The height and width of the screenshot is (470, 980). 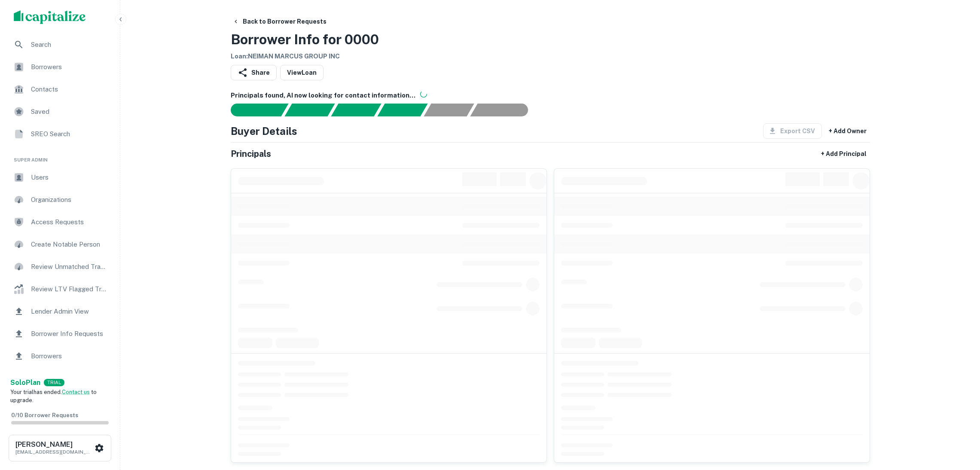 What do you see at coordinates (305, 39) in the screenshot?
I see `h3: Borrower Info for 0000` at bounding box center [305, 39].